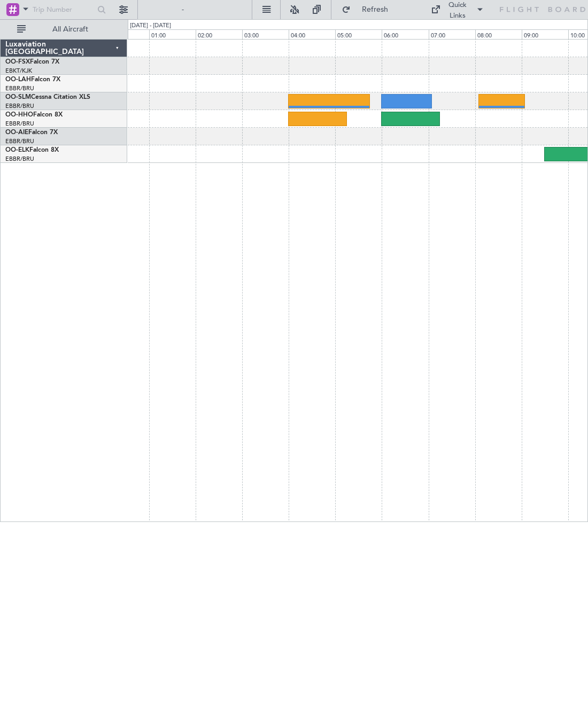  What do you see at coordinates (18, 62) in the screenshot?
I see `span: OO-FSX` at bounding box center [18, 62].